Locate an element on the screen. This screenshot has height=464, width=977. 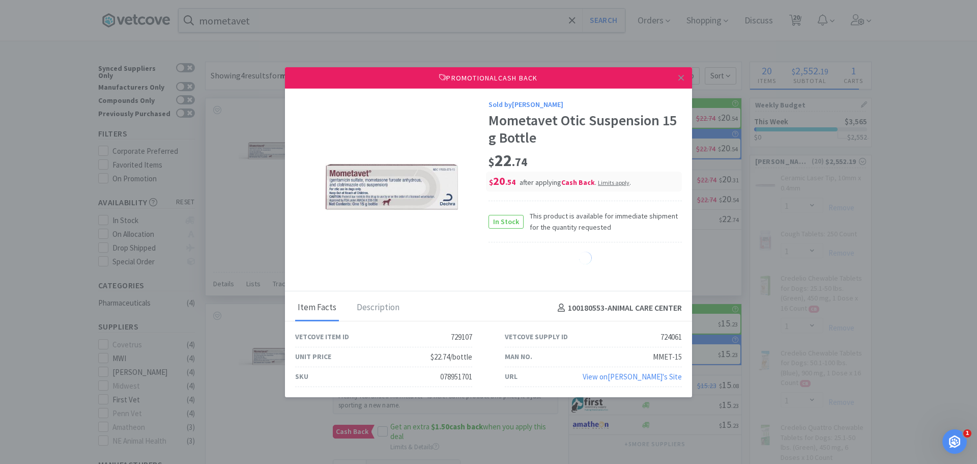
div: Promotional Cash Back is located at coordinates (489, 77).